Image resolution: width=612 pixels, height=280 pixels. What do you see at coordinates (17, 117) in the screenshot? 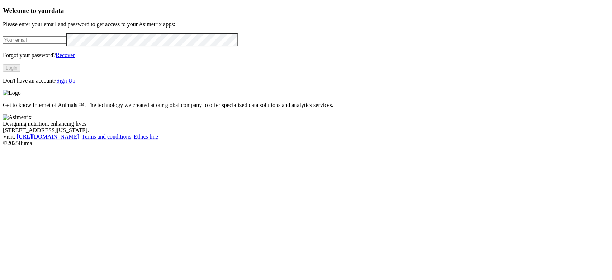
I see `img: Asimetrix` at bounding box center [17, 117].